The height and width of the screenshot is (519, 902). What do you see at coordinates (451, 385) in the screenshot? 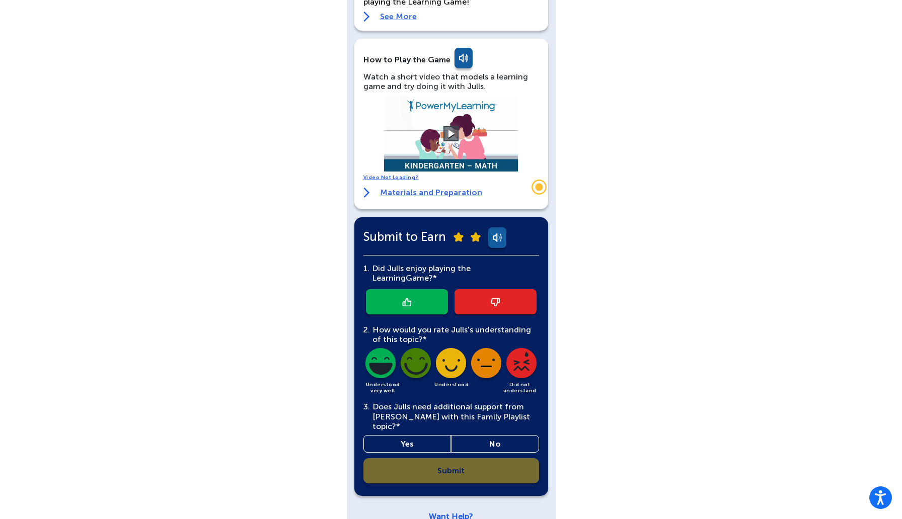
I see `span: Understood` at bounding box center [451, 385].